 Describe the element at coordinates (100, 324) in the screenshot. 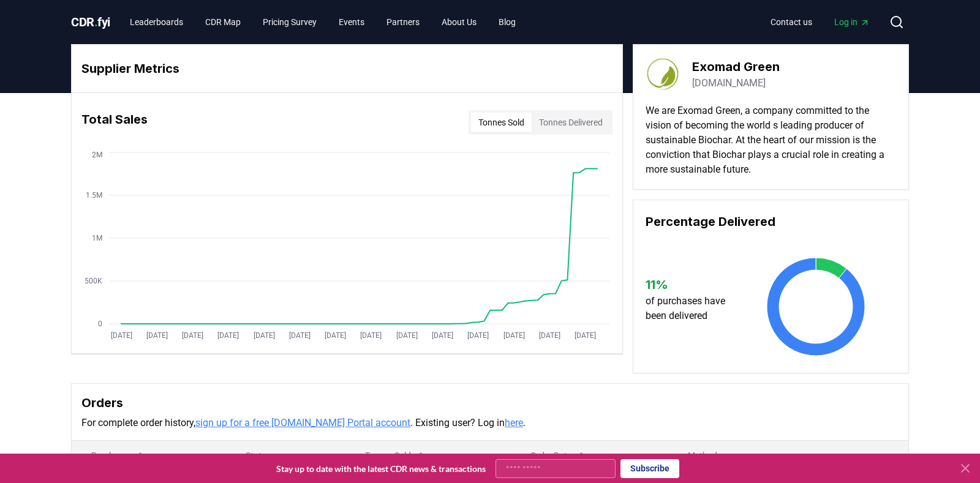

I see `tspan: 0` at that location.